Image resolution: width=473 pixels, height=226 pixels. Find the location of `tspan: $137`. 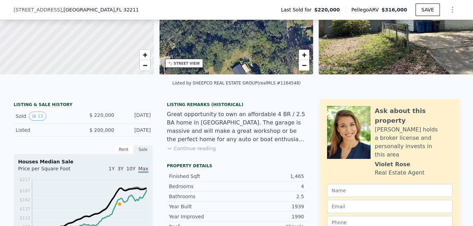

tspan: $137 is located at coordinates (25, 209).